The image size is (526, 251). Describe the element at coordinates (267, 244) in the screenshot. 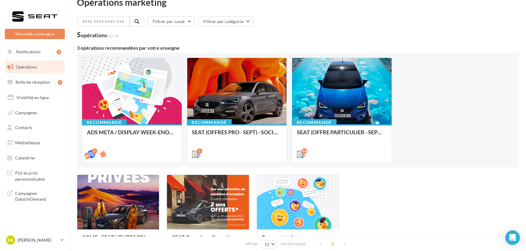

I see `span: 12` at that location.